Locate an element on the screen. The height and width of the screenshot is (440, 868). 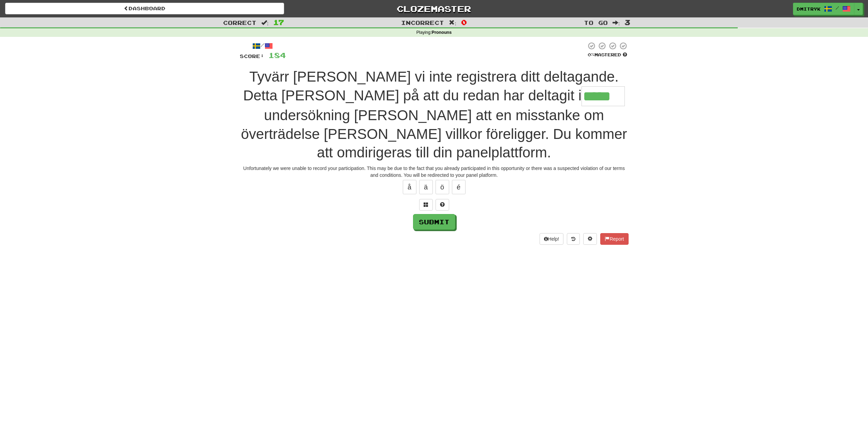
span: Score: is located at coordinates (252, 56).